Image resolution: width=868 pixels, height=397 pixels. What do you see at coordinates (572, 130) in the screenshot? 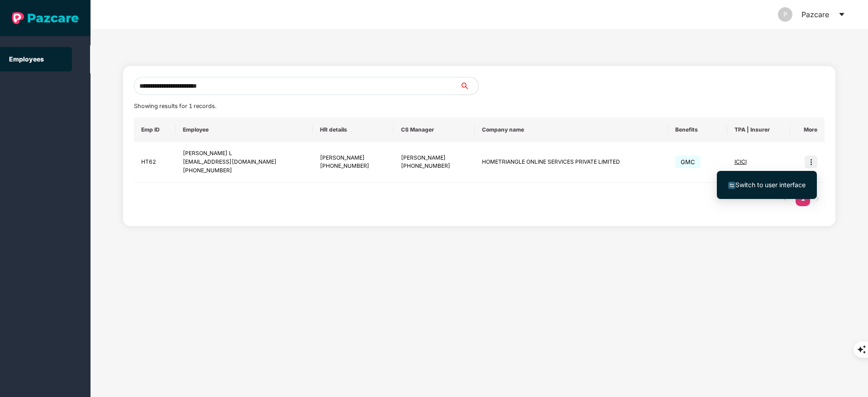
I see `th: Company name` at bounding box center [572, 130].